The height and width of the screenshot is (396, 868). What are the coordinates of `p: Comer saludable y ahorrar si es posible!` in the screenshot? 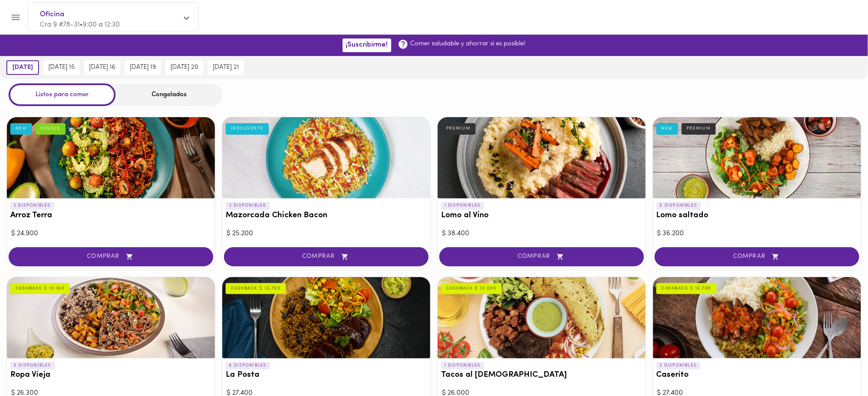 It's located at (468, 43).